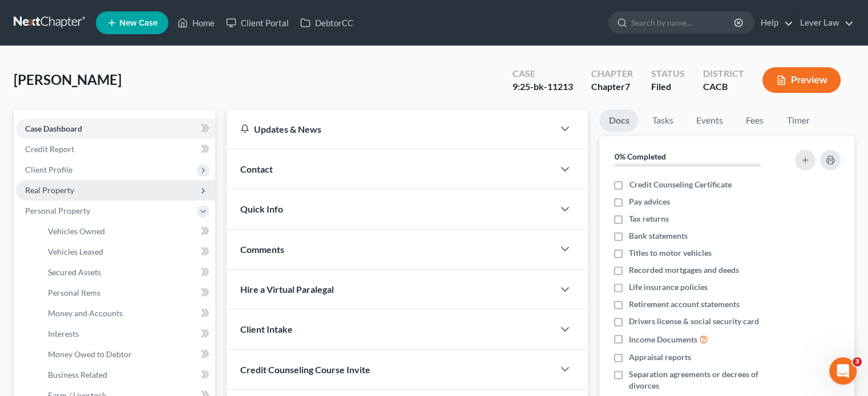 This screenshot has height=396, width=868. I want to click on a: Credit Report, so click(116, 149).